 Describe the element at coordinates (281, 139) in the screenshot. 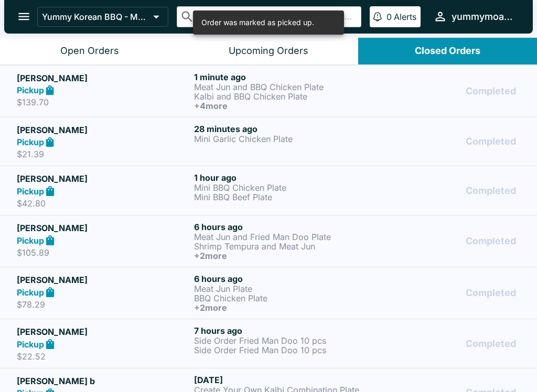

I see `p: Mini Garlic Chicken Plate` at that location.